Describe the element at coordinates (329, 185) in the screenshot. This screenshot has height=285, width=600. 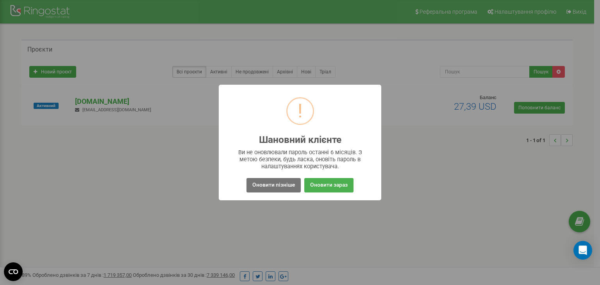
I see `button: Оновити зараз` at that location.